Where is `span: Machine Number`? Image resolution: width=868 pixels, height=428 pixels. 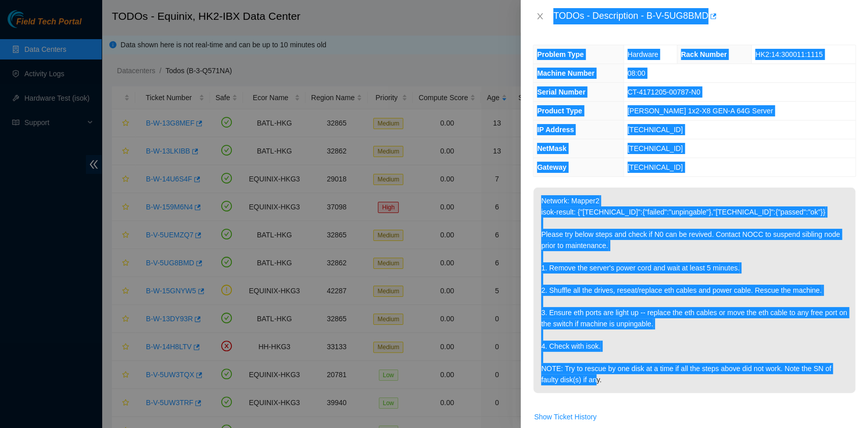
span: Machine Number is located at coordinates (566, 73).